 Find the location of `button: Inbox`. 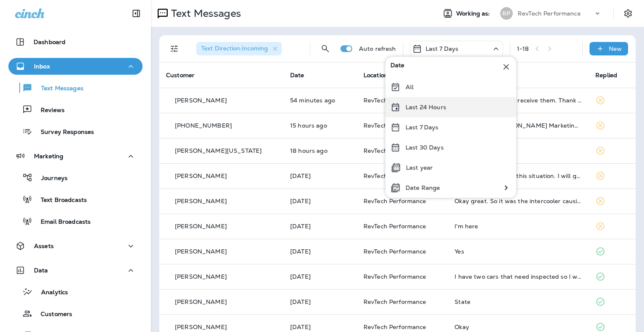

button: Inbox is located at coordinates (75, 66).